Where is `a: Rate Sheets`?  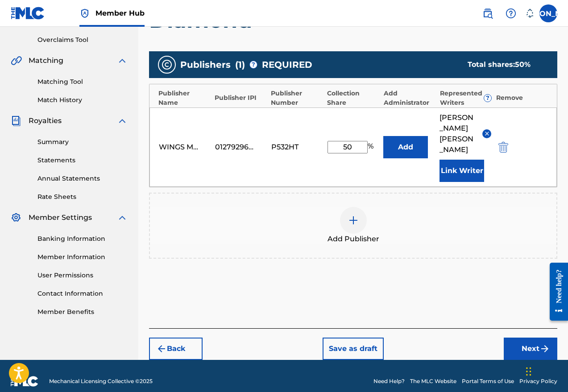
a: Rate Sheets is located at coordinates (83, 197).